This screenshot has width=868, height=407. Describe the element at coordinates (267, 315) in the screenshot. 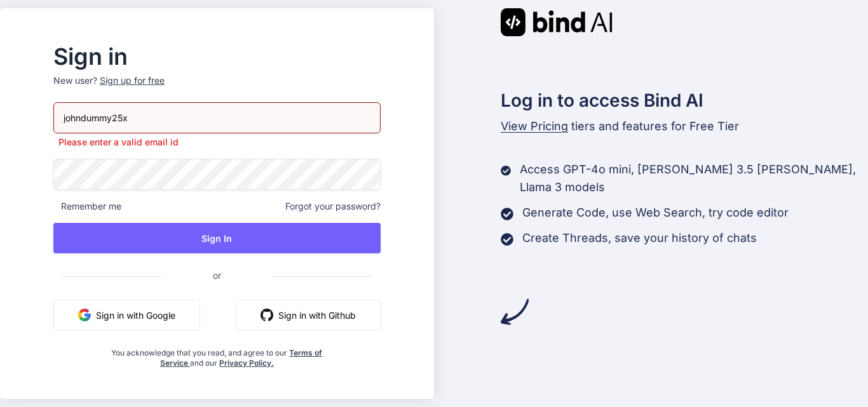

I see `img: github` at that location.